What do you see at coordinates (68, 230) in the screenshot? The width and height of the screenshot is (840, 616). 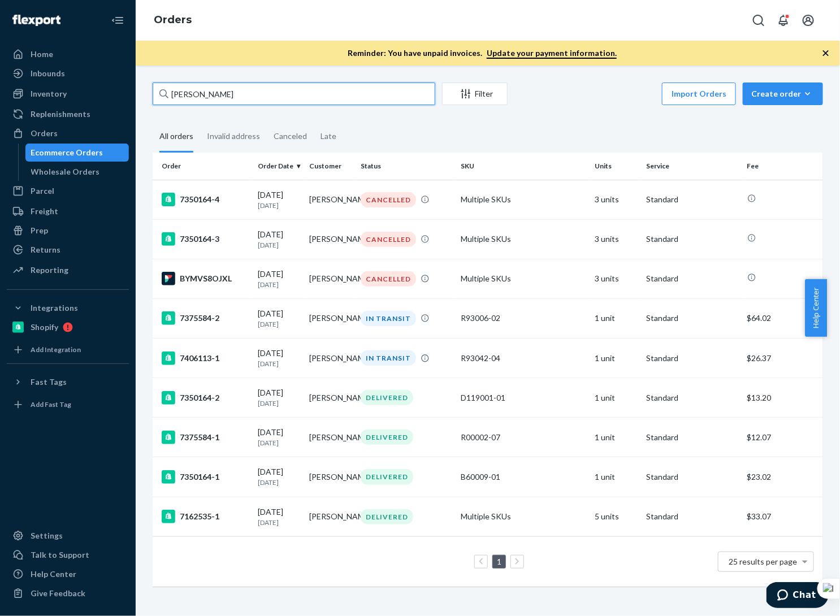 I see `a: Prep` at bounding box center [68, 230].